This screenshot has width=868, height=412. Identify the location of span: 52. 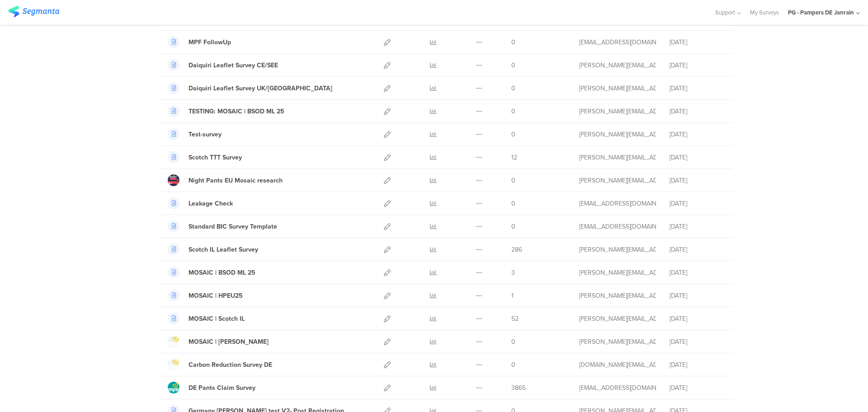
(515, 319).